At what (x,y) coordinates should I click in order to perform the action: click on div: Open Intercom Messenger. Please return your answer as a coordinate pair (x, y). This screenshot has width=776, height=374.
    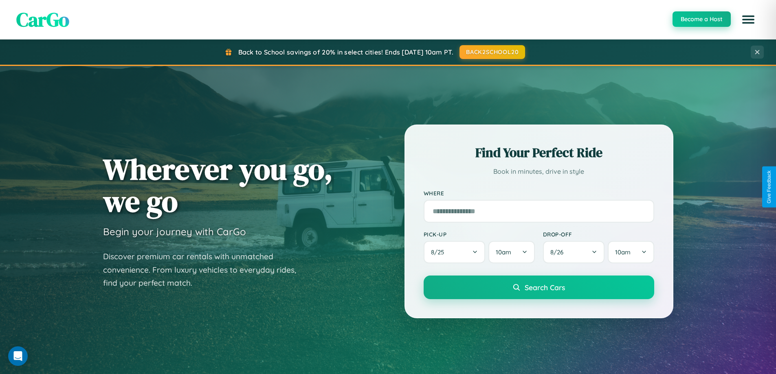
    Looking at the image, I should click on (18, 356).